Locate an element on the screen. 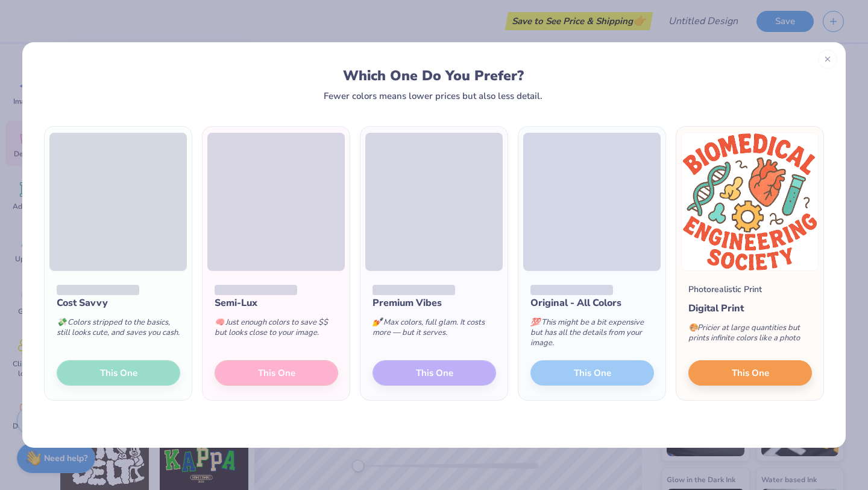 This screenshot has height=490, width=868. span: This One is located at coordinates (750, 373).